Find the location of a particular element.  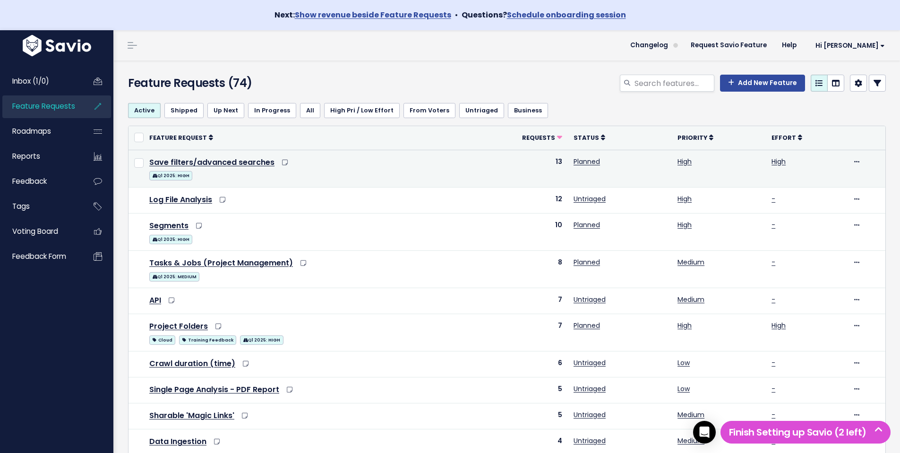

a: Single Page Analysis - PDF Report is located at coordinates (214, 389).